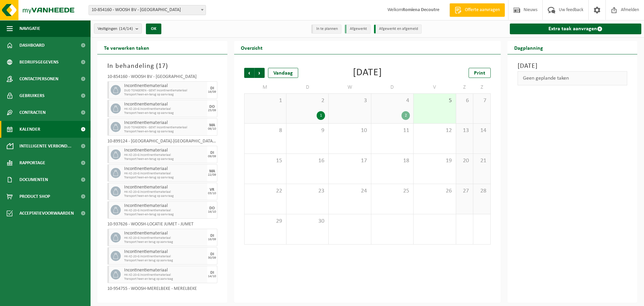  What do you see at coordinates (115, 29) in the screenshot?
I see `span: Vestigingen` at bounding box center [115, 29].